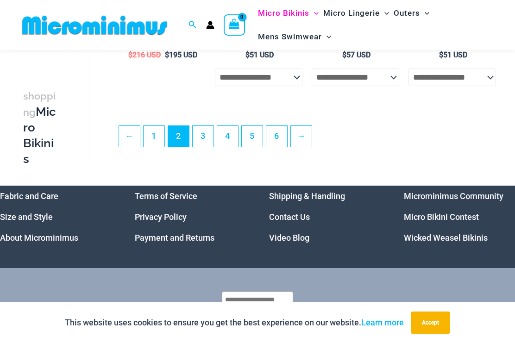 The image size is (515, 343). Describe the element at coordinates (39, 104) in the screenshot. I see `span: shopping` at that location.